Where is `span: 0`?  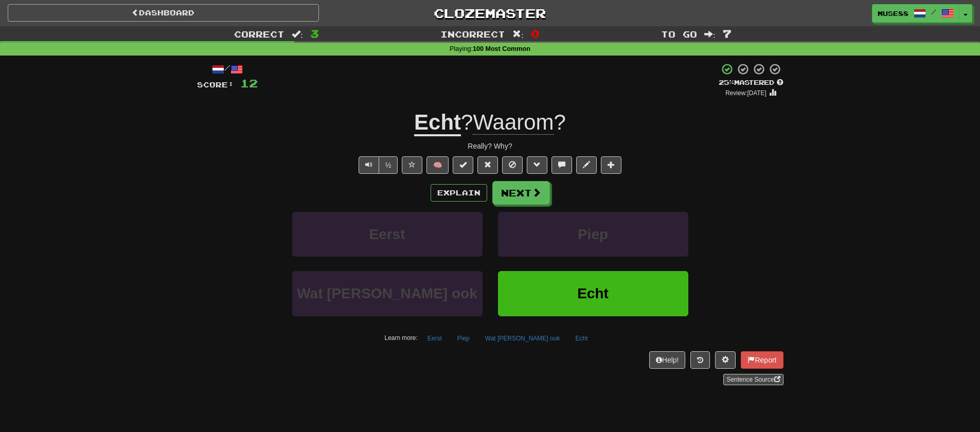 span: 0 is located at coordinates (535, 33).